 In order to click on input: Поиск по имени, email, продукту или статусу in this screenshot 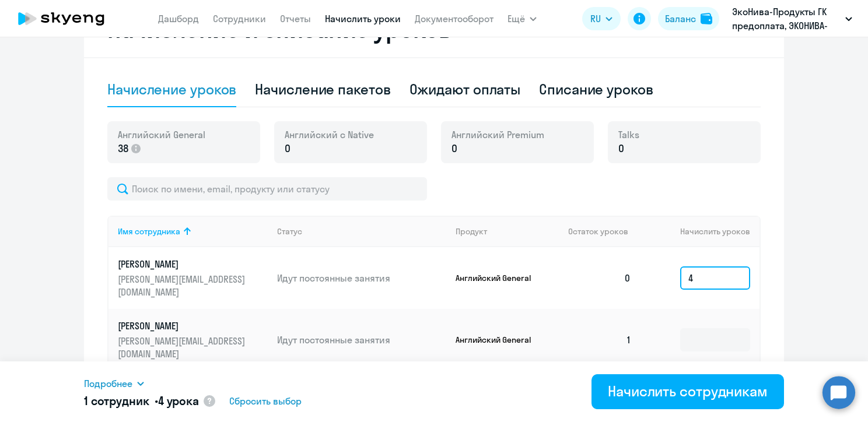, I will do `click(267, 189)`.